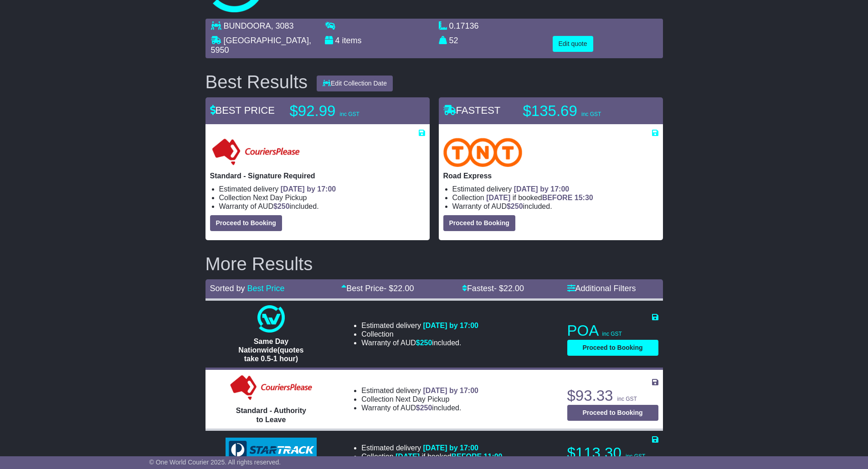 The image size is (868, 469). I want to click on div: Best Results, so click(256, 82).